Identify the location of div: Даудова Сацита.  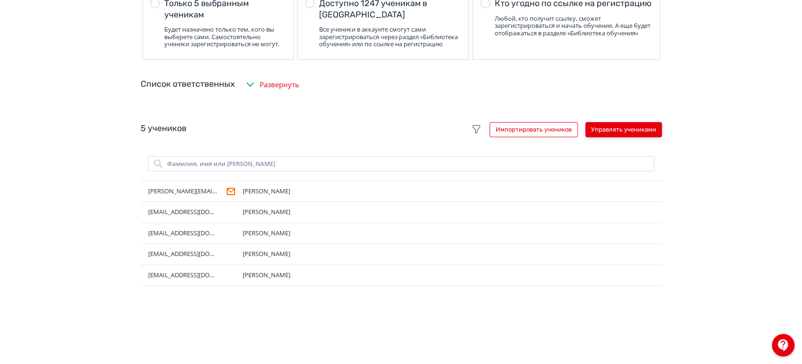
(448, 234).